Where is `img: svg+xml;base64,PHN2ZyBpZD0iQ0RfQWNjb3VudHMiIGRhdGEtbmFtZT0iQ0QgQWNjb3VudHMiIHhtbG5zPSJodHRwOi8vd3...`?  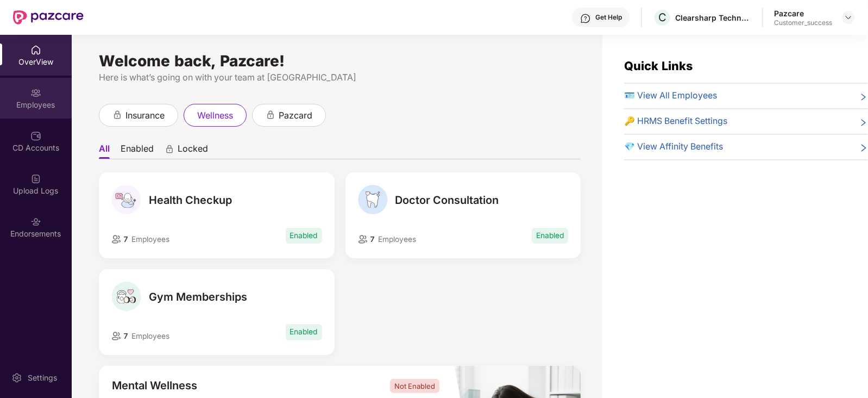 img: svg+xml;base64,PHN2ZyBpZD0iQ0RfQWNjb3VudHMiIGRhdGEtbmFtZT0iQ0QgQWNjb3VudHMiIHhtbG5zPSJodHRwOi8vd3... is located at coordinates (36, 136).